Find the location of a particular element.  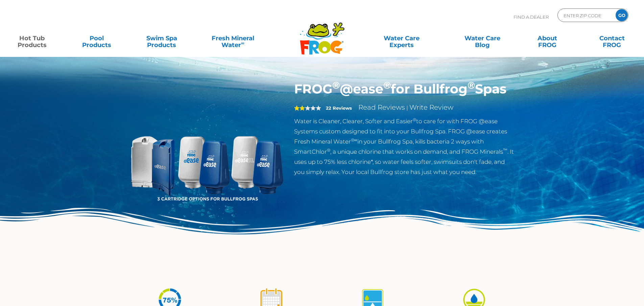

a: ContactFROG is located at coordinates (612, 38).